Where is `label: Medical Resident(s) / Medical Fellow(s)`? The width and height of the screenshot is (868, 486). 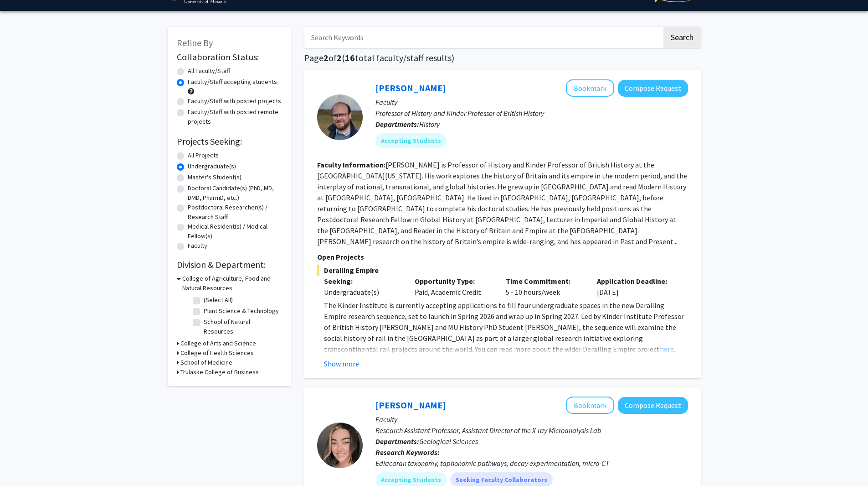 label: Medical Resident(s) / Medical Fellow(s) is located at coordinates (235, 231).